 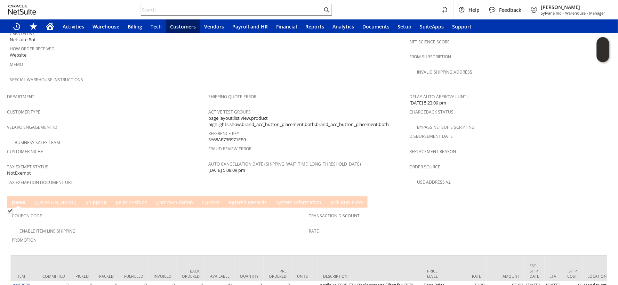 What do you see at coordinates (286, 26) in the screenshot?
I see `span: Financial` at bounding box center [286, 26].